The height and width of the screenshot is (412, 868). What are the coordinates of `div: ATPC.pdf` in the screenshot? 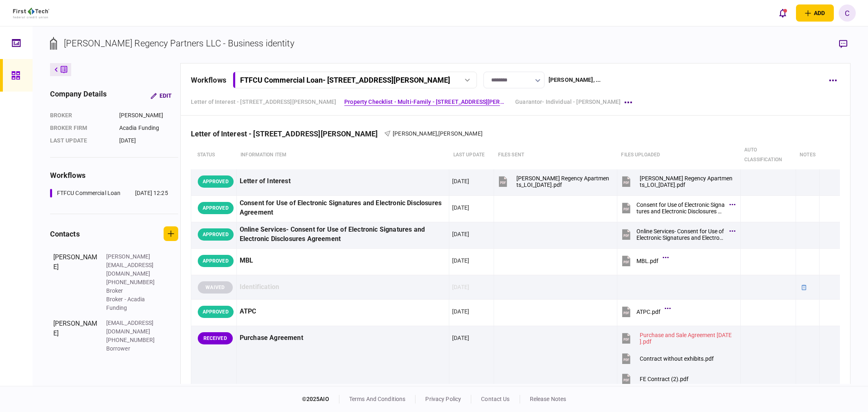 It's located at (648, 312).